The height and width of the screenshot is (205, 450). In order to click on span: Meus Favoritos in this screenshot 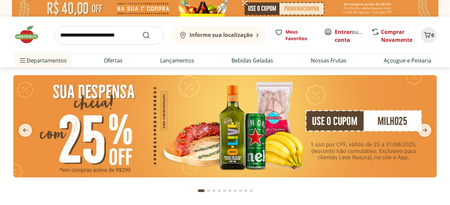, I will do `click(300, 35)`.